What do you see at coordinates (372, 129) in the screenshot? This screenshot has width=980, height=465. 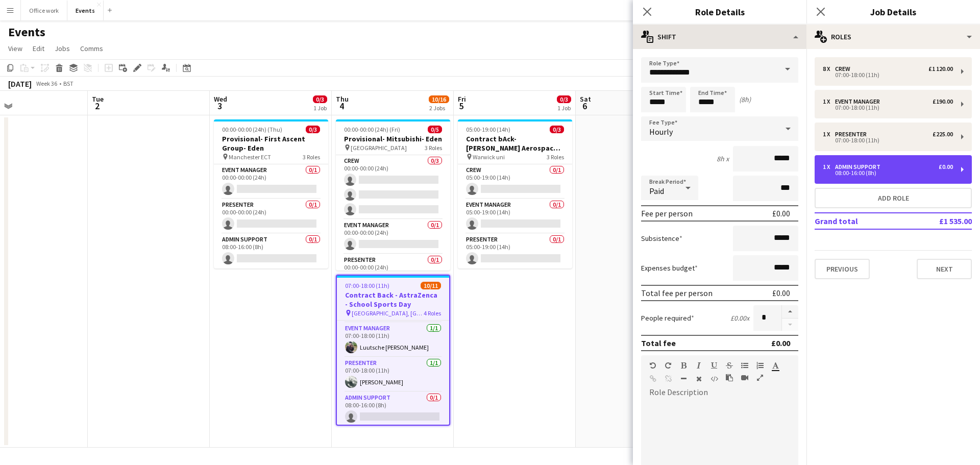 I see `span: 00:00-00:00 (24h) (Fri)` at bounding box center [372, 129].